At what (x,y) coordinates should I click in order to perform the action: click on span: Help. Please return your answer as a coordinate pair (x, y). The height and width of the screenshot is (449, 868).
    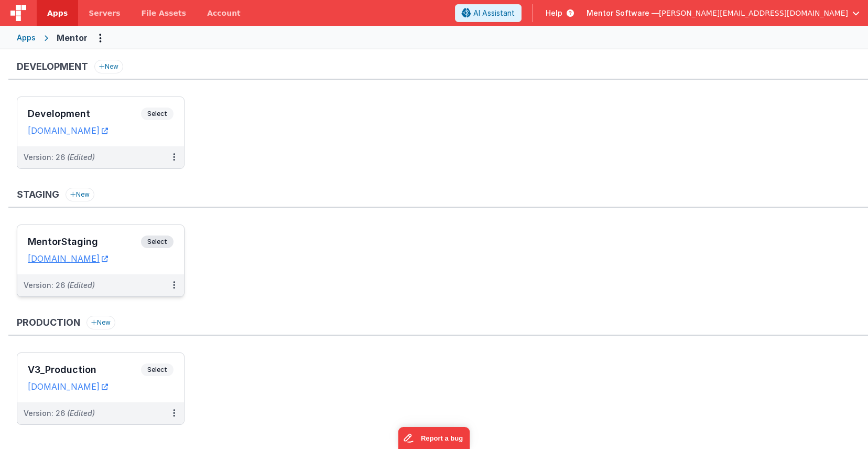
    Looking at the image, I should click on (554, 13).